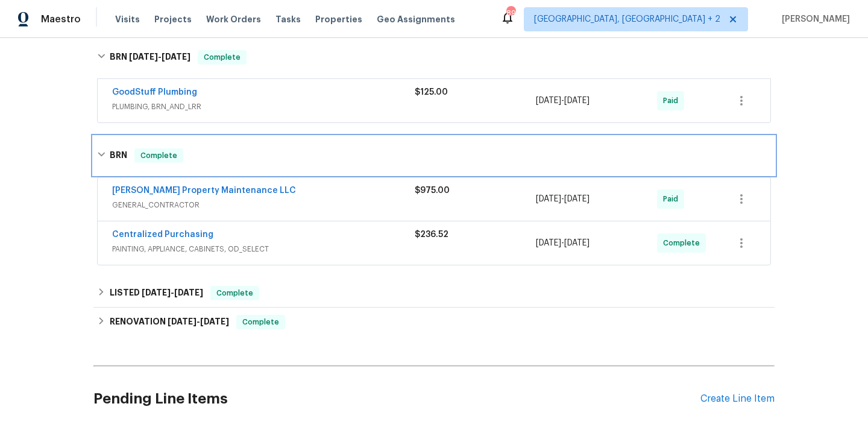  What do you see at coordinates (163, 234) in the screenshot?
I see `a: Centralized Purchasing` at bounding box center [163, 234].